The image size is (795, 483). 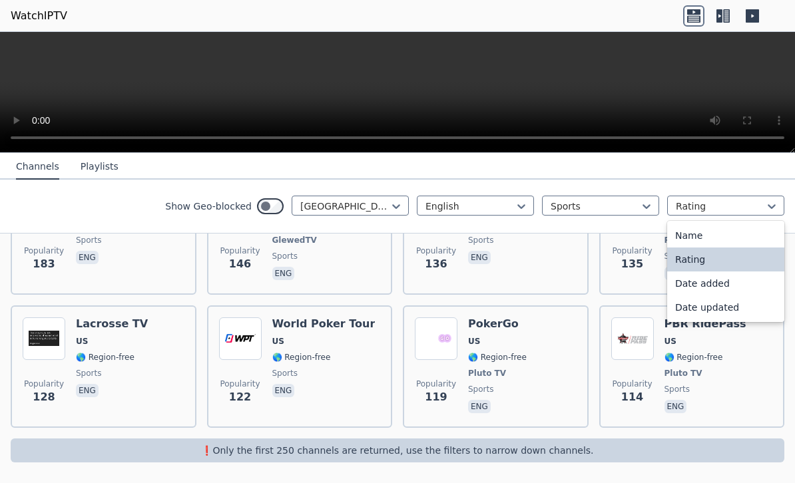 I want to click on span: 119, so click(x=435, y=397).